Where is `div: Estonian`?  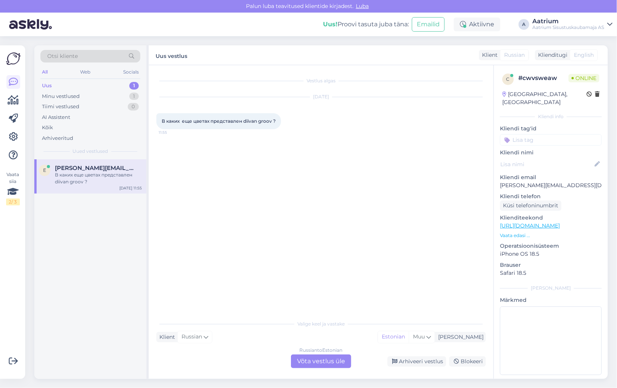
div: Estonian is located at coordinates (393, 337).